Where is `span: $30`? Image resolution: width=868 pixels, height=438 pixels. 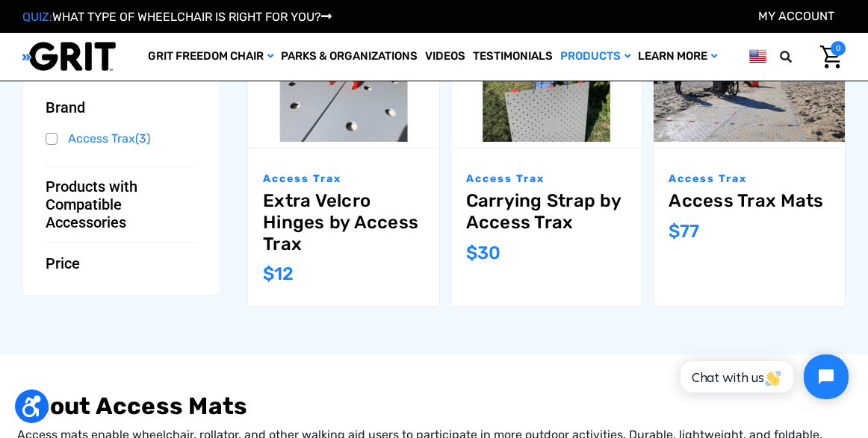
span: $30 is located at coordinates (483, 253).